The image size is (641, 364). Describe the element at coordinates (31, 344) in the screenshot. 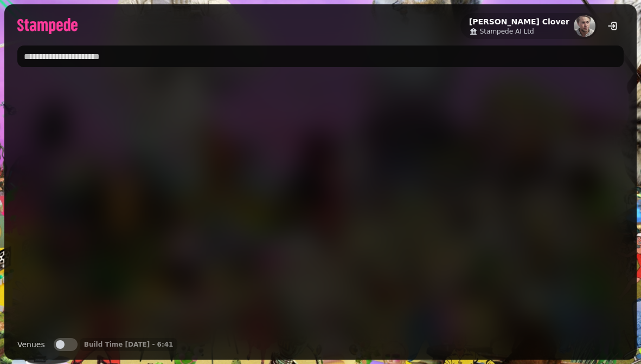

I see `label: Venues` at that location.